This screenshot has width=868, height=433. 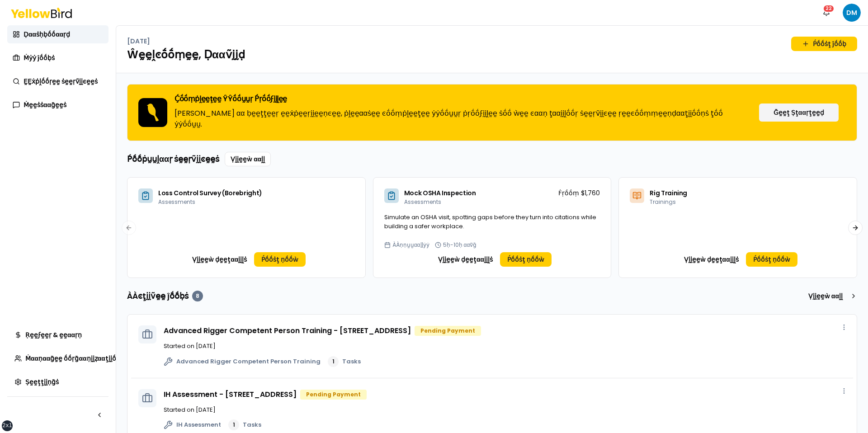 What do you see at coordinates (39, 58) in the screenshot?
I see `span: Ṁẏẏ ĵṓṓḅṡ` at bounding box center [39, 58].